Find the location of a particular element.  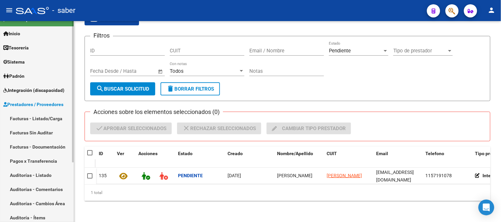

span: Email is located at coordinates (382, 154).